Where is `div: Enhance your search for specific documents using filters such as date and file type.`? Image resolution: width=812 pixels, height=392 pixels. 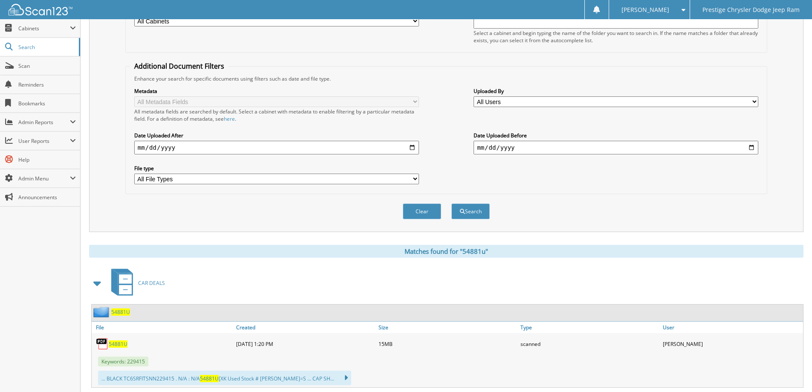 div: Enhance your search for specific documents using filters such as date and file type. is located at coordinates (447, 78).